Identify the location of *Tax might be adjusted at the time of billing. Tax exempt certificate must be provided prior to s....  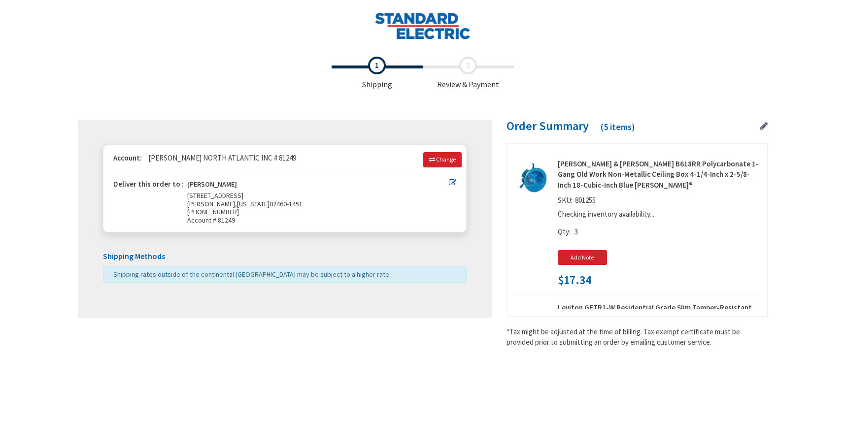
(637, 337).